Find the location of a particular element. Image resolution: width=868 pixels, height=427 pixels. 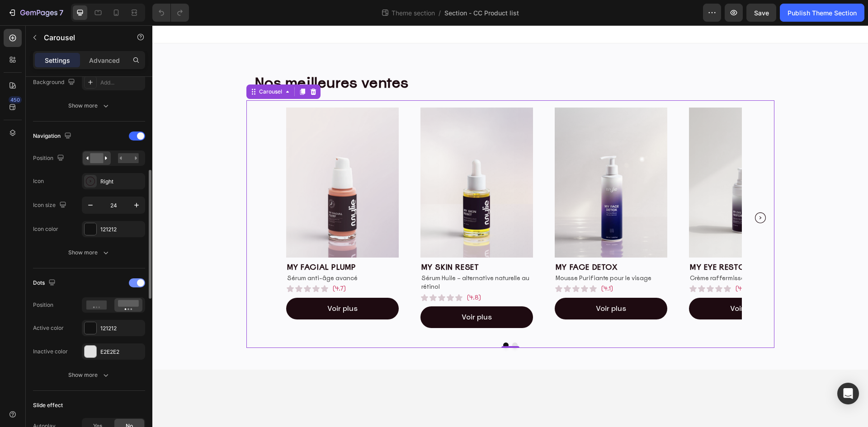

button: 7 is located at coordinates (35, 13).